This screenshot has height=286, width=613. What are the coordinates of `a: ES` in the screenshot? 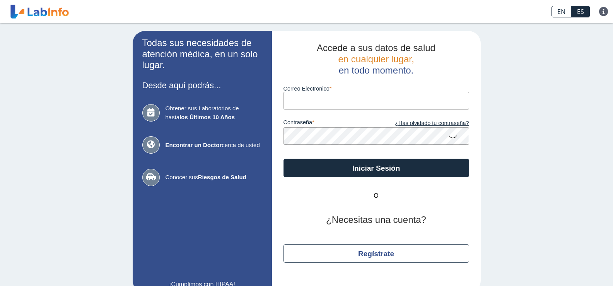 It's located at (580, 12).